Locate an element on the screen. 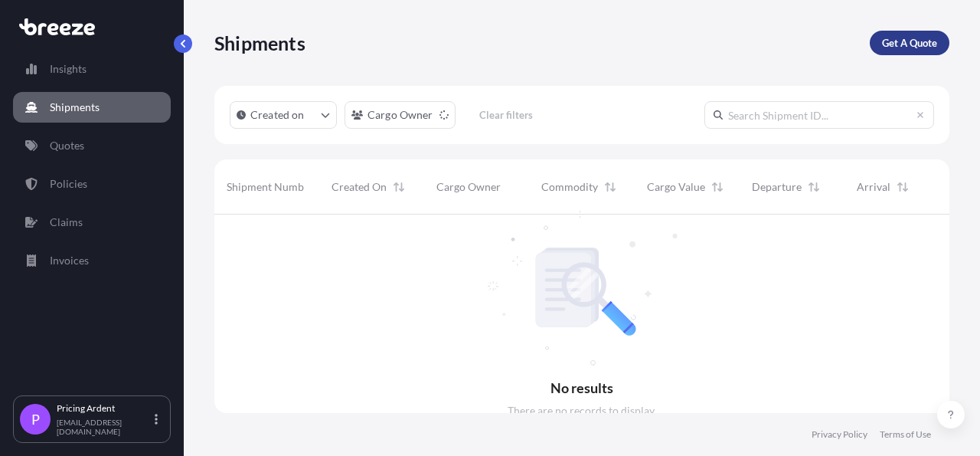 This screenshot has width=980, height=456. p: Quotes is located at coordinates (67, 146).